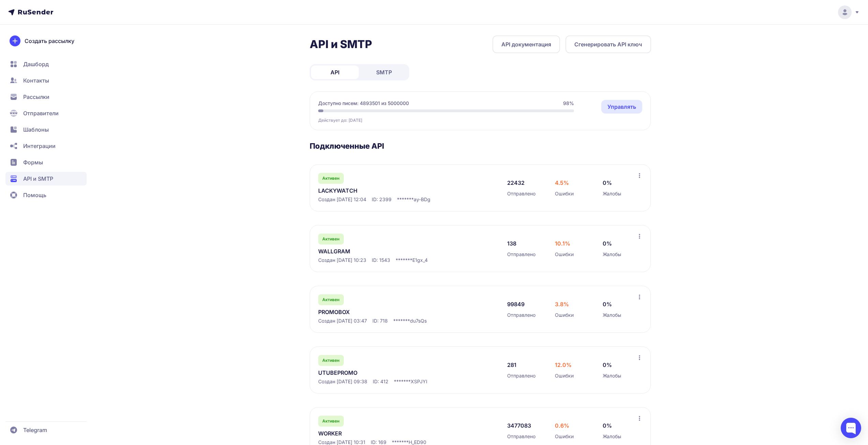  Describe the element at coordinates (622, 107) in the screenshot. I see `a: Управлять` at that location.